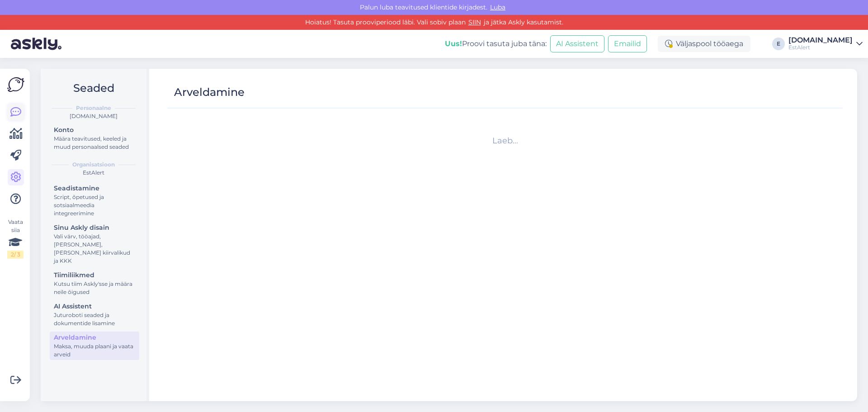  I want to click on div: Tiimiliikmed, so click(94, 275).